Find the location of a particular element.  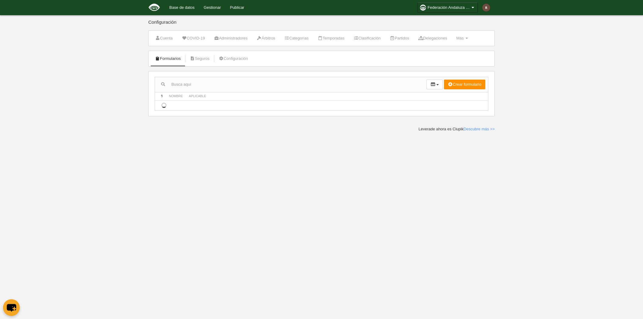

span: Nombre is located at coordinates (176, 96).